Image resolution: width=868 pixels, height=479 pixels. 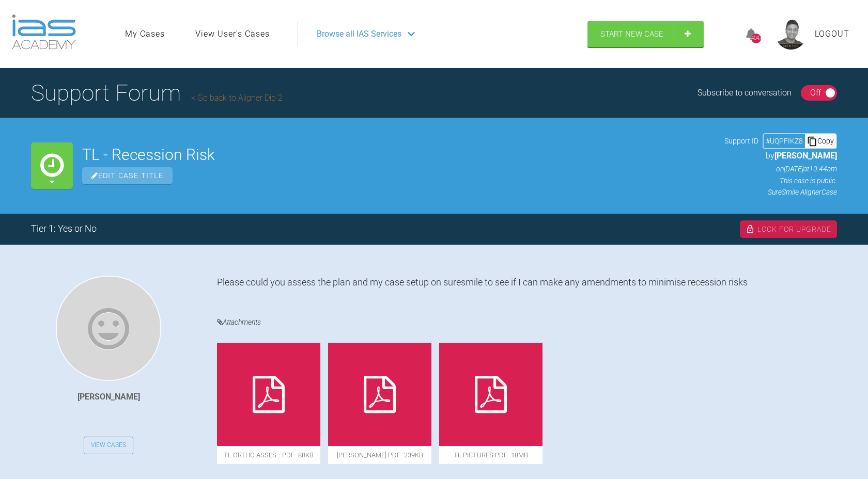 I want to click on span: TL Pictures.pdf - 18MB, so click(x=491, y=455).